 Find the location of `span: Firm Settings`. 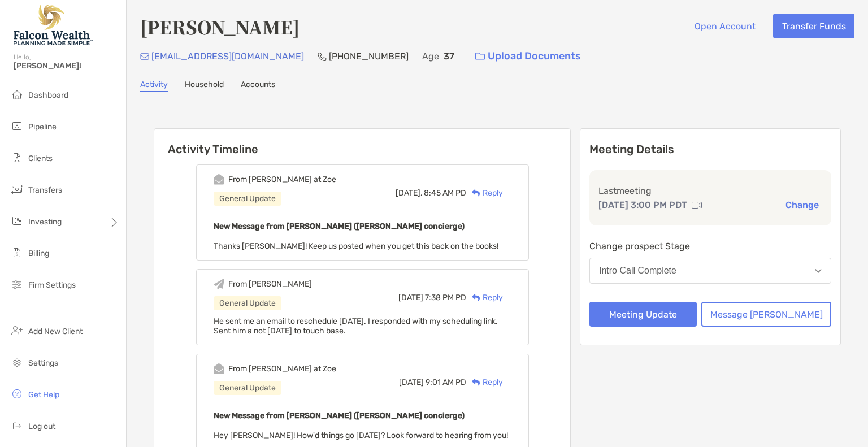

span: Firm Settings is located at coordinates (52, 285).